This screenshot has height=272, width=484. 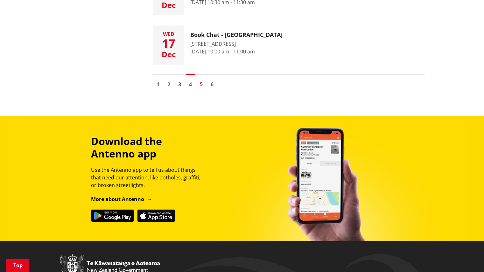 I want to click on a: Go to page 2, so click(x=169, y=84).